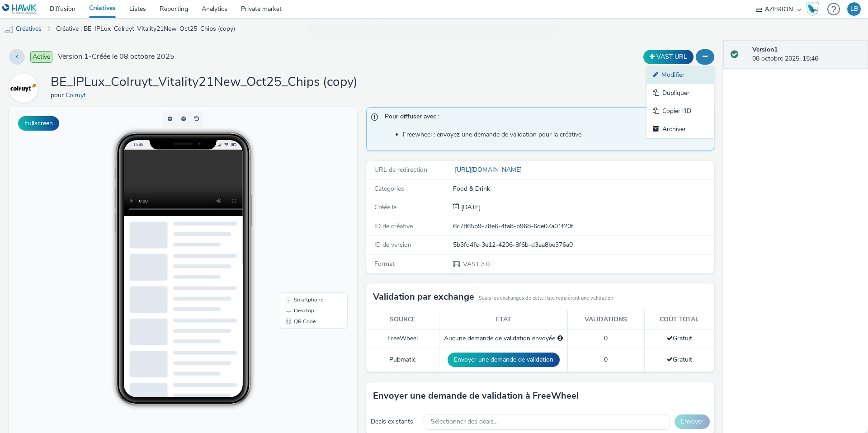 This screenshot has width=868, height=433. I want to click on h3: Validation par exchange, so click(424, 297).